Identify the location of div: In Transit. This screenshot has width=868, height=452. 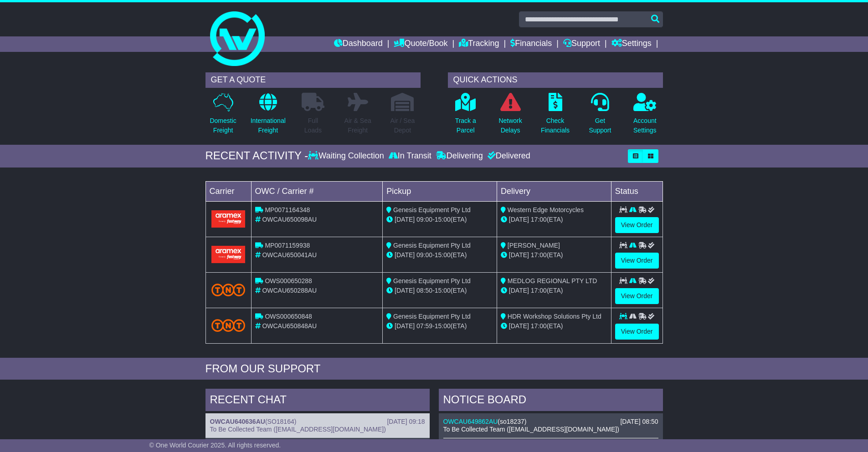
(410, 156).